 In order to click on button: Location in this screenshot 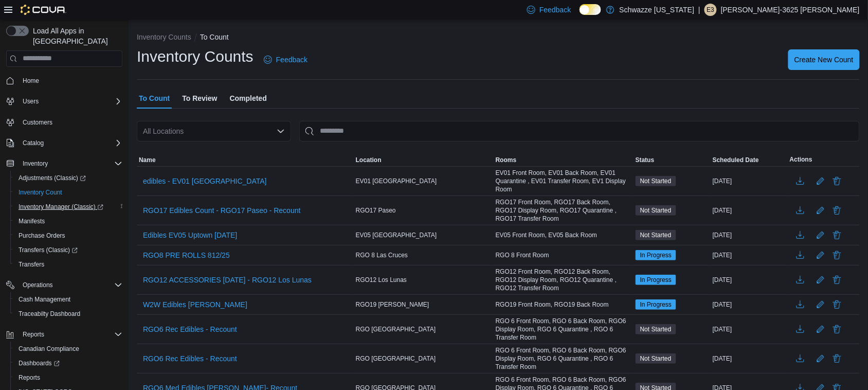, I will do `click(424, 160)`.